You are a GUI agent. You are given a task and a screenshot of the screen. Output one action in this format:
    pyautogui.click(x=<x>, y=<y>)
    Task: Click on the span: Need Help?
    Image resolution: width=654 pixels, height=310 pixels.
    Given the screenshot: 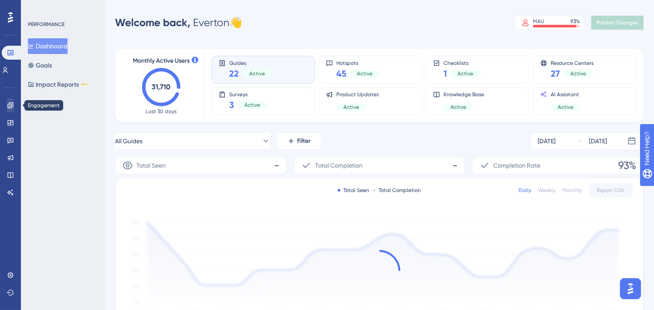 What is the action you would take?
    pyautogui.click(x=37, y=7)
    